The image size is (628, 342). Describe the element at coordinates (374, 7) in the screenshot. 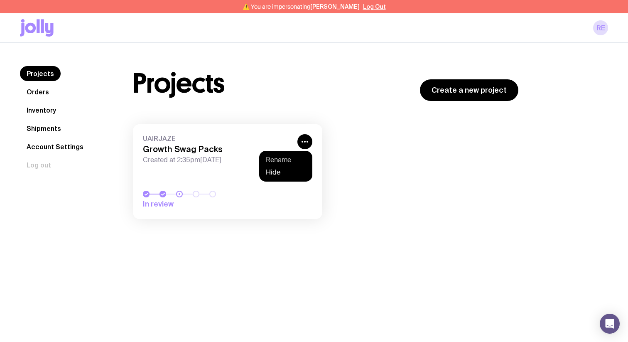

I see `button: Log Out` at that location.